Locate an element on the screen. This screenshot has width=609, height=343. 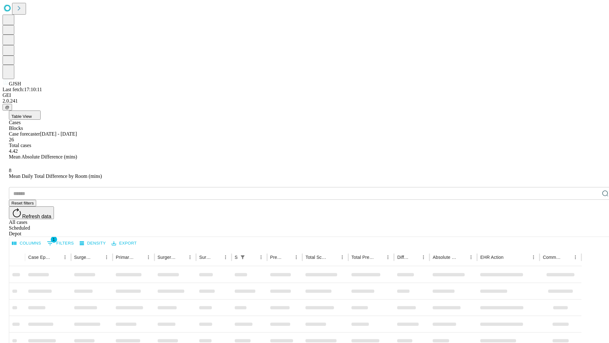
span: GJSH is located at coordinates (15, 83).